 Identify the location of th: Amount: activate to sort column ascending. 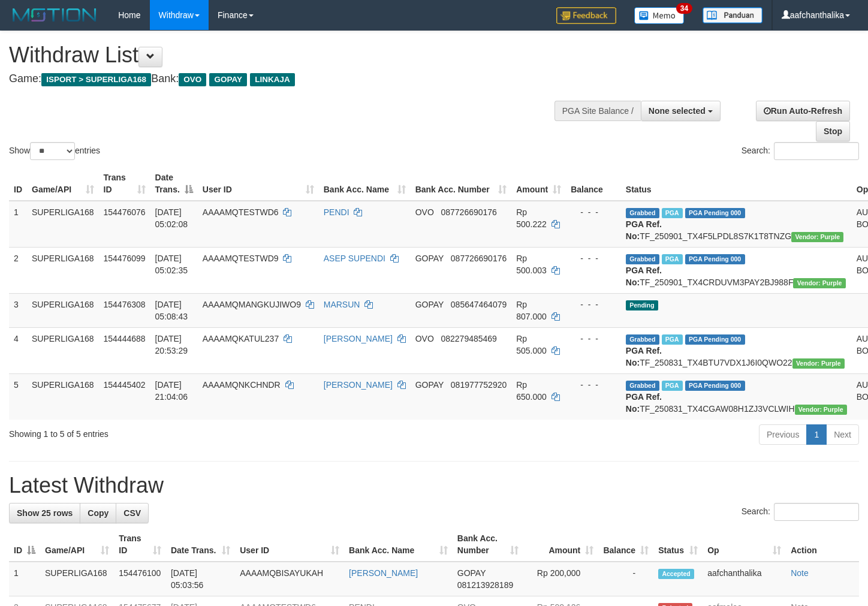
(562, 545).